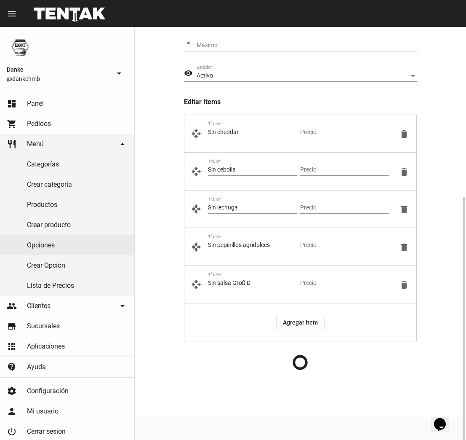 The height and width of the screenshot is (440, 466). I want to click on mat-icon: power_settings_new, so click(12, 431).